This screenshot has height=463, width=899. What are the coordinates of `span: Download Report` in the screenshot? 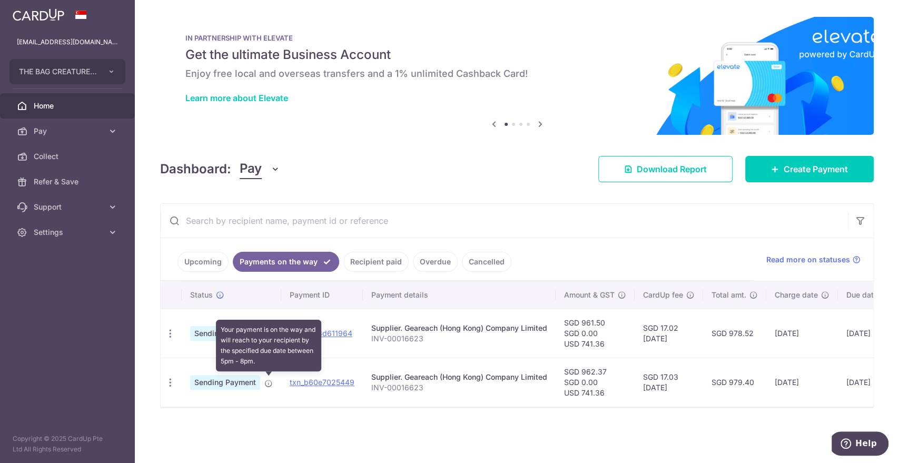 It's located at (671, 169).